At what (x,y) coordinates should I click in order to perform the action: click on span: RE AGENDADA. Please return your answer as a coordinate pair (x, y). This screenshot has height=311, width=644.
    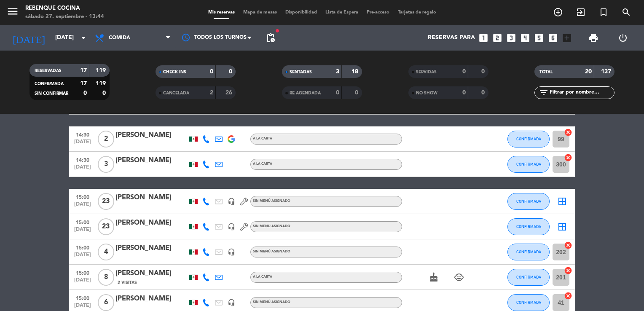
    Looking at the image, I should click on (305, 93).